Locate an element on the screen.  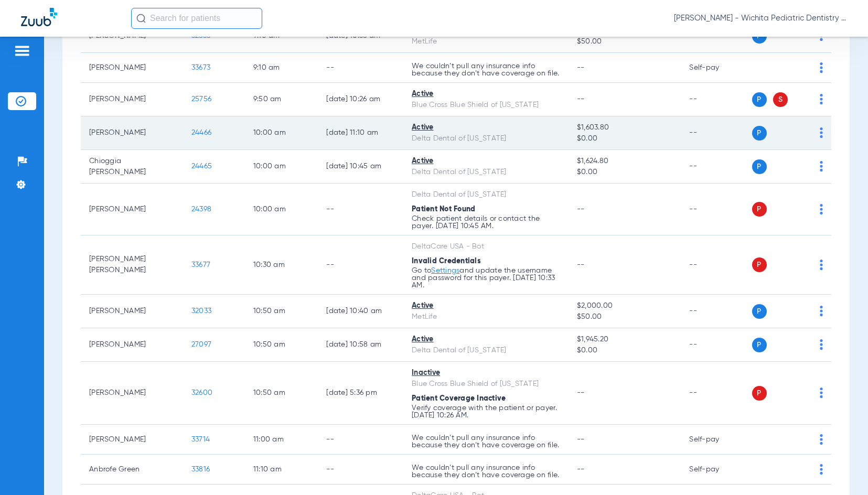
div: Chat Widget is located at coordinates (842, 469).